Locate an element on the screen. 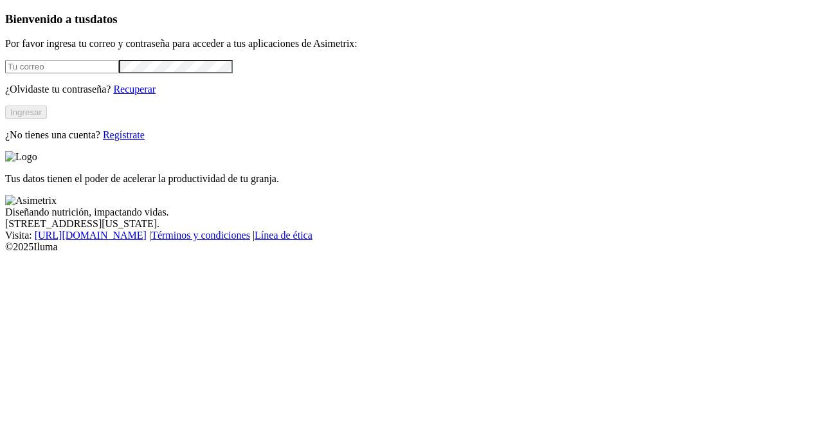 The image size is (823, 433). div: © 2025 Iluma is located at coordinates (412, 247).